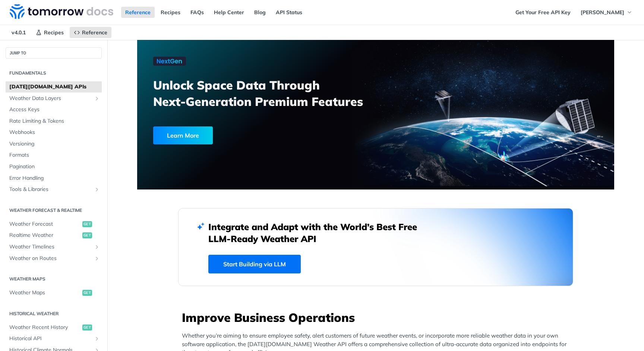 This screenshot has width=644, height=351. Describe the element at coordinates (54, 190) in the screenshot. I see `a: Tools & LibrariesShow subpages for Tools & Libraries` at that location.